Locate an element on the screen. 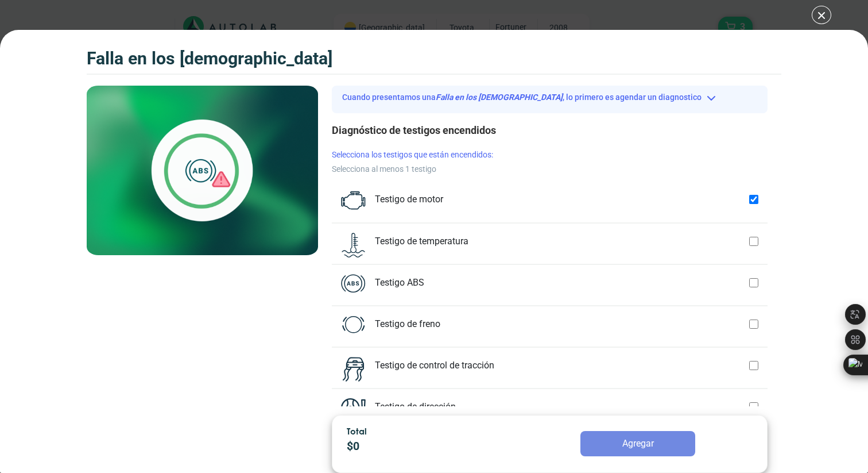  p: Selecciona al menos 1 testigo is located at coordinates (550, 169).